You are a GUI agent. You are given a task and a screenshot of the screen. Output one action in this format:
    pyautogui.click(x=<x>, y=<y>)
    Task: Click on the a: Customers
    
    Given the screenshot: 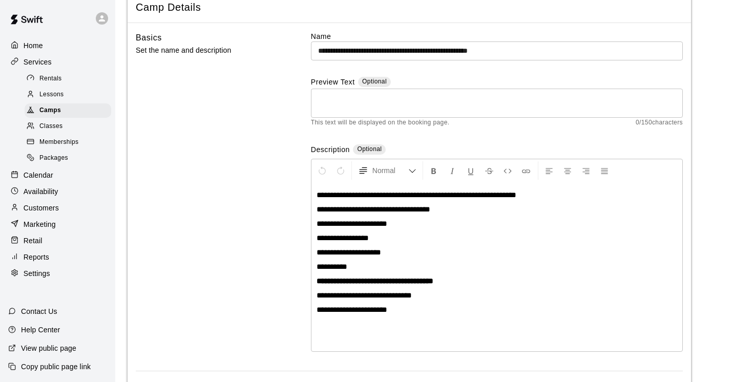 What is the action you would take?
    pyautogui.click(x=57, y=208)
    